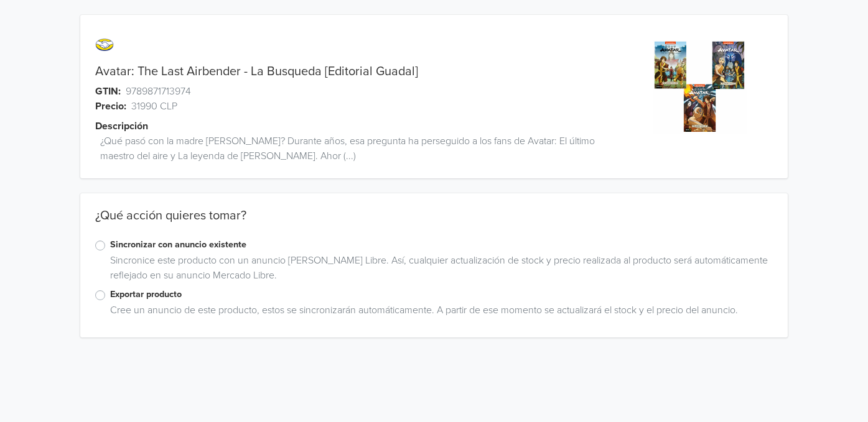 This screenshot has width=868, height=422. What do you see at coordinates (256, 72) in the screenshot?
I see `a: Avatar: The Last Airbender - La Busqueda [Editorial Guadal]` at bounding box center [256, 72].